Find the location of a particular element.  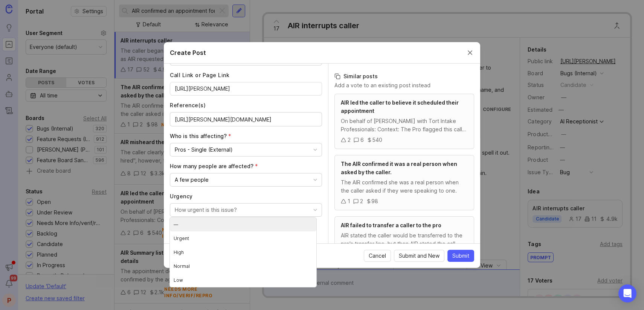

a: The AIR confirmed it was a real person when asked by the caller.The AIR confirmed she was a real ... is located at coordinates (404, 182).